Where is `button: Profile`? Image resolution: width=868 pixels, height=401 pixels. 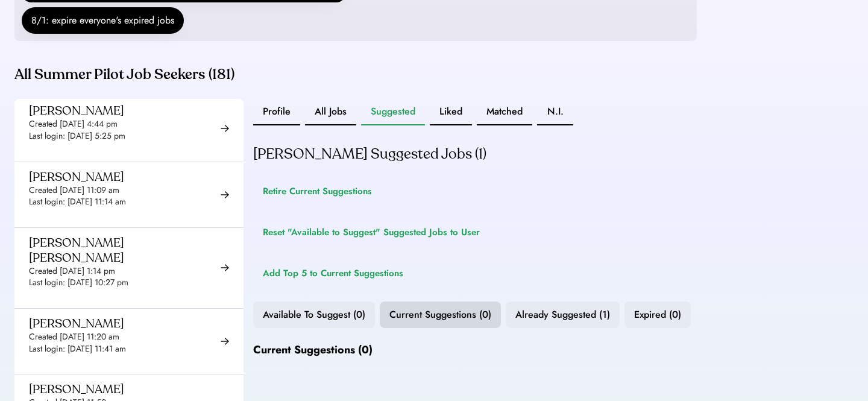
button: Profile is located at coordinates (276, 112).